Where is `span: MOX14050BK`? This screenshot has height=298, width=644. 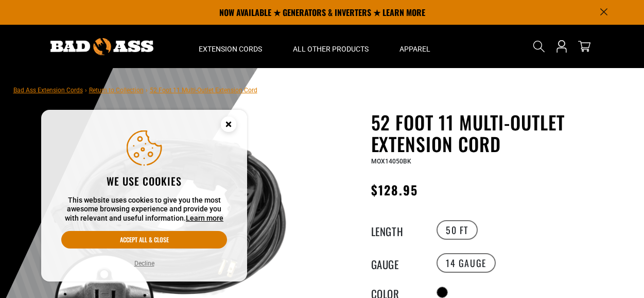 span: MOX14050BK is located at coordinates (391, 161).